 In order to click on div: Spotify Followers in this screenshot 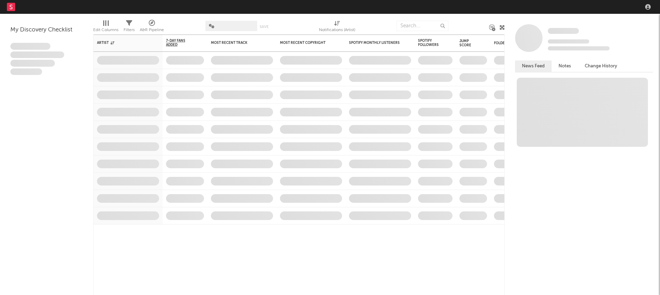, I will do `click(430, 43)`.